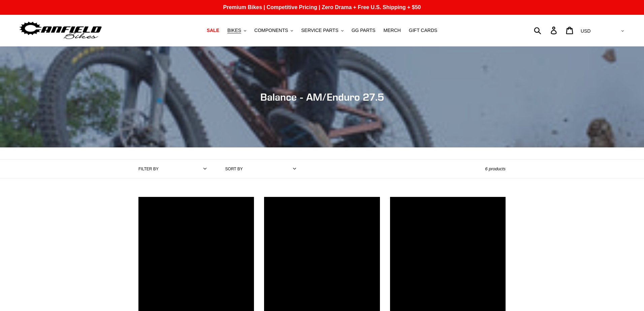 Image resolution: width=644 pixels, height=311 pixels. Describe the element at coordinates (495, 169) in the screenshot. I see `span: 6 products` at that location.